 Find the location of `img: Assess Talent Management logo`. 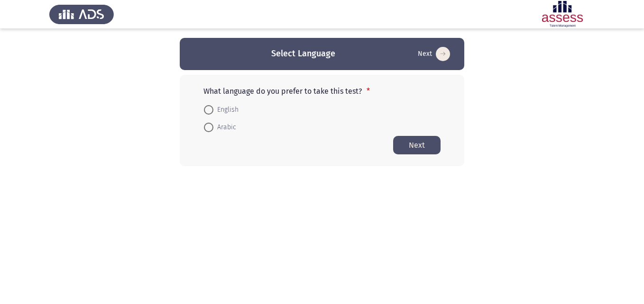

img: Assess Talent Management logo is located at coordinates (81, 14).